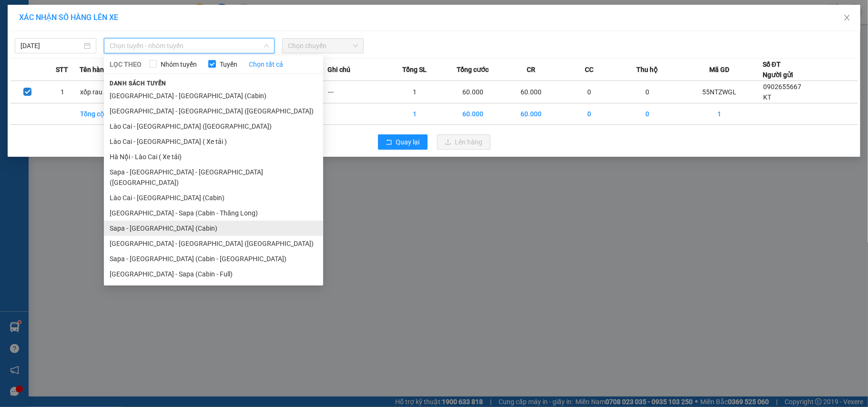  Describe the element at coordinates (29, 31) in the screenshot. I see `img: logo.jpg` at that location.